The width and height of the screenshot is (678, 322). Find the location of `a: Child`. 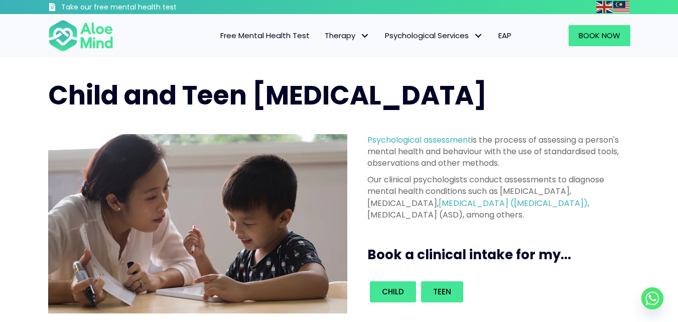

a: Child is located at coordinates (393, 292).